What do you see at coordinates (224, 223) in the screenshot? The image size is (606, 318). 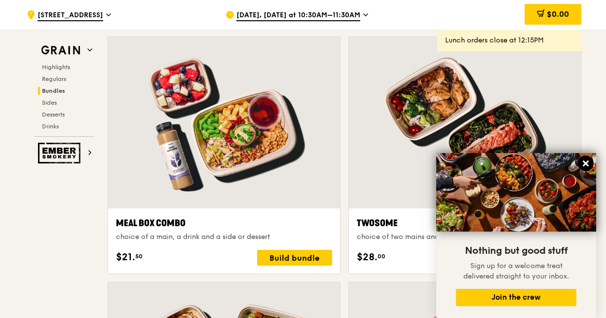 I see `div: Meal Box Combo` at bounding box center [224, 223].